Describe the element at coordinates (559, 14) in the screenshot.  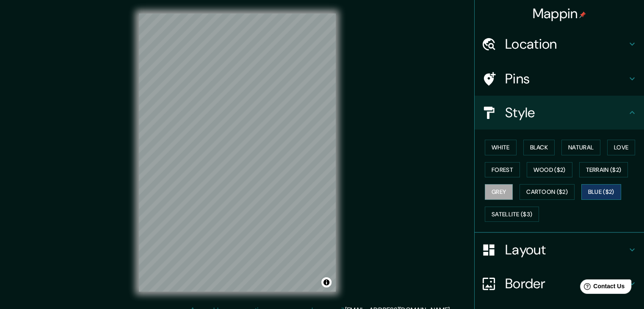
I see `h4: Mappin` at that location.